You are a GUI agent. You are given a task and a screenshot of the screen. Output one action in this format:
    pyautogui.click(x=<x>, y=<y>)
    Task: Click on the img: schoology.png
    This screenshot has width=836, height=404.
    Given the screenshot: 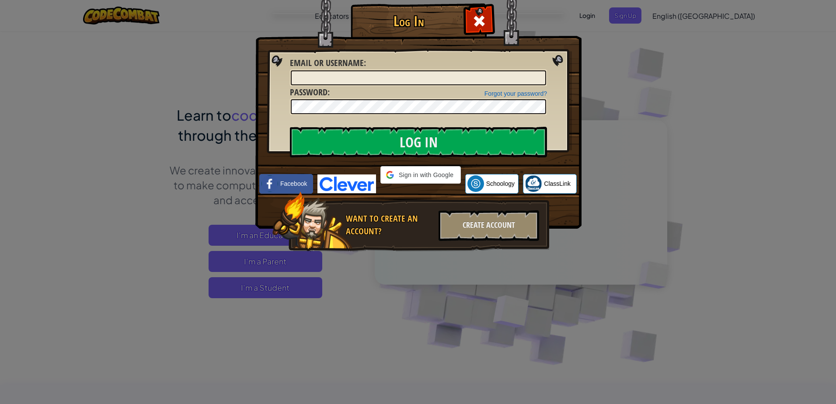 What is the action you would take?
    pyautogui.click(x=476, y=184)
    